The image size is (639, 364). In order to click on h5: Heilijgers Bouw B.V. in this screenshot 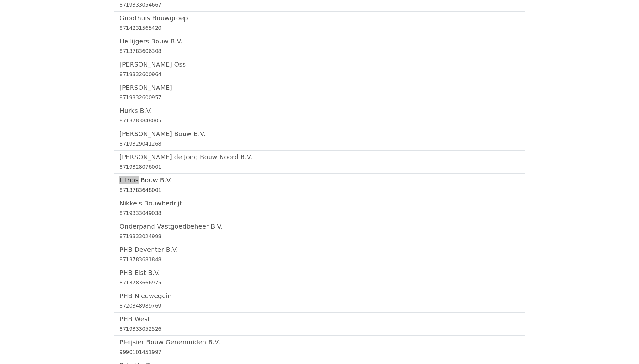, I will do `click(320, 41)`.